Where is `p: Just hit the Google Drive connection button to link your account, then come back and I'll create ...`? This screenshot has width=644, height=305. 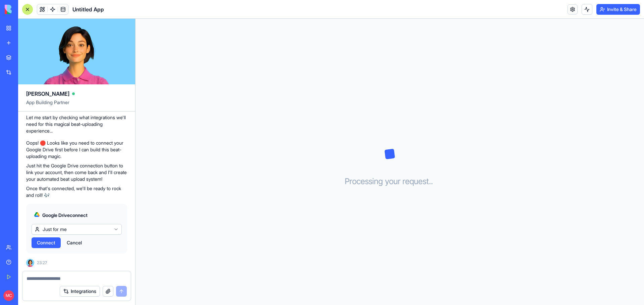
p: Just hit the Google Drive connection button to link your account, then come back and I'll create ... is located at coordinates (77, 172).